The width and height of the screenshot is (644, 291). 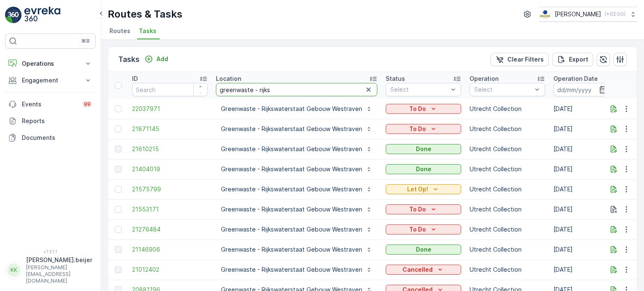 I want to click on span: Tasks, so click(x=148, y=31).